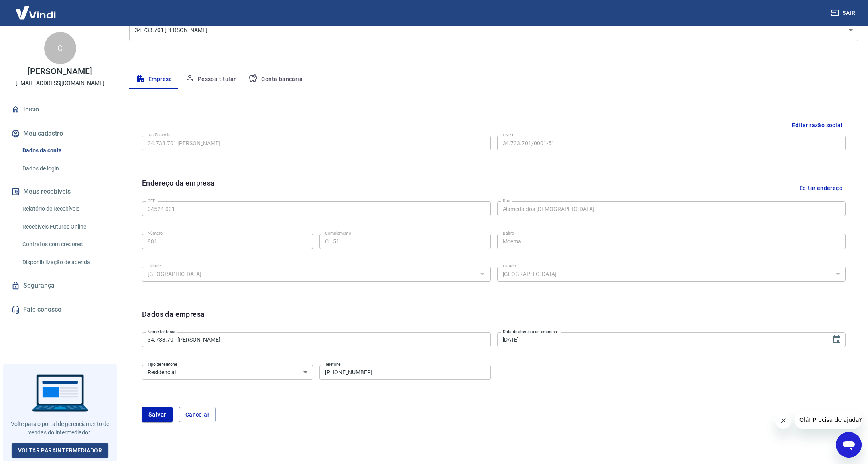 This screenshot has height=464, width=868. What do you see at coordinates (662, 340) in the screenshot?
I see `input: DD/MM/YYYY` at bounding box center [662, 340].